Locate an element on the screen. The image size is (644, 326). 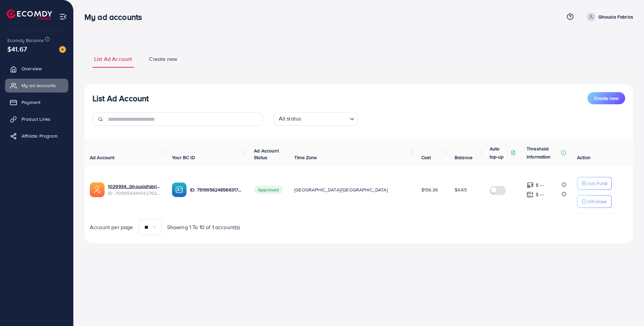
button: Add Fund is located at coordinates (594, 184).